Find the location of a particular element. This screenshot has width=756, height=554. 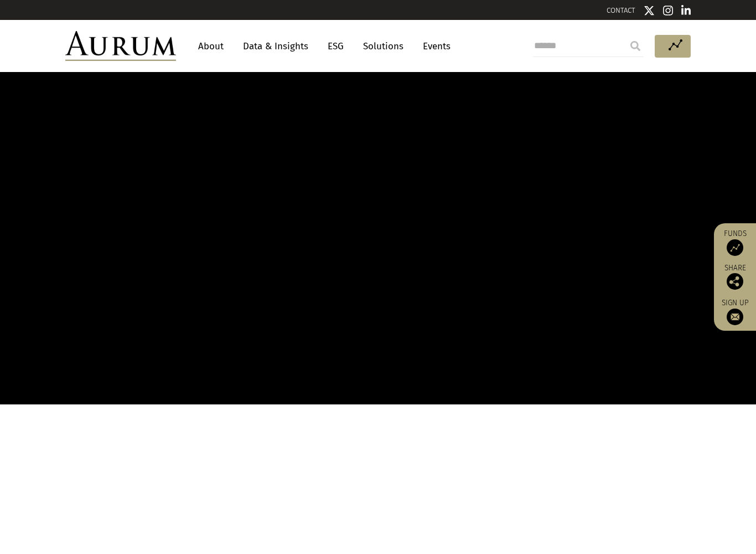

a: Solutions is located at coordinates (383, 46).